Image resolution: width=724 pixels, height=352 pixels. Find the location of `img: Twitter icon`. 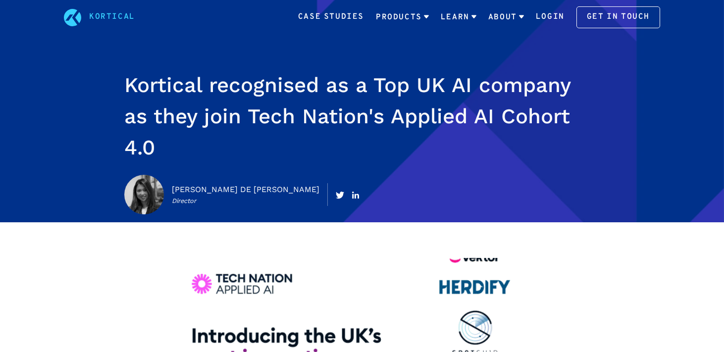

img: Twitter icon is located at coordinates (340, 195).